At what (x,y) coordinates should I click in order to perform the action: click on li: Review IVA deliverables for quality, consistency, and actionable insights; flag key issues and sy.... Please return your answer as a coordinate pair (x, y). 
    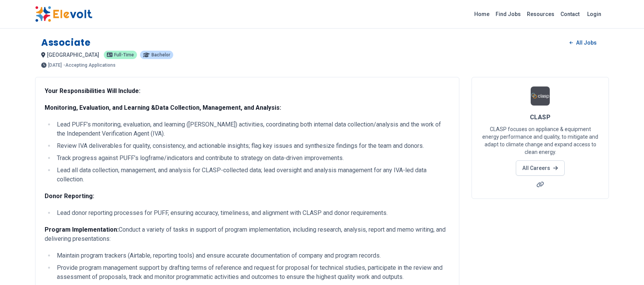
    Looking at the image, I should click on (252, 146).